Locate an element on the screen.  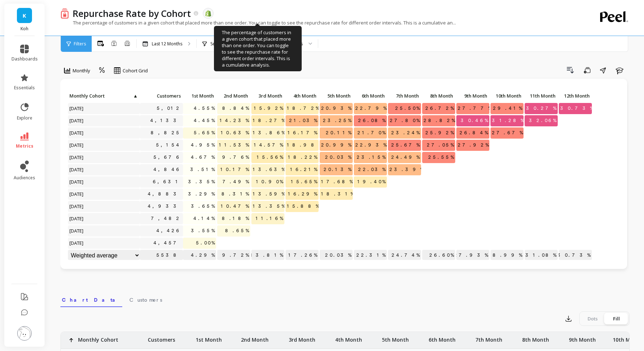
p: 30.73% is located at coordinates (575, 255).